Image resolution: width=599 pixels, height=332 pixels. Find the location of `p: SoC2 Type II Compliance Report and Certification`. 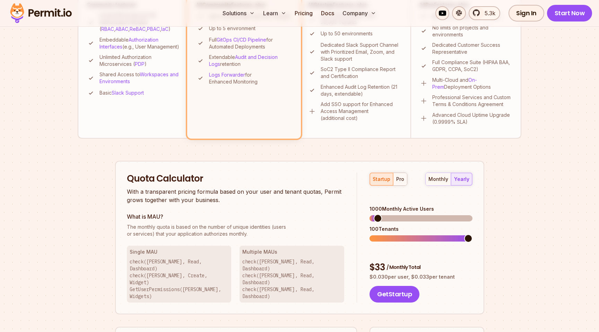

p: SoC2 Type II Compliance Report and Certification is located at coordinates (361, 73).